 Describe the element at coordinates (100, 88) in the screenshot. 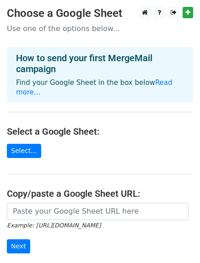

I see `p: Find your Google Sheet in the box below` at that location.